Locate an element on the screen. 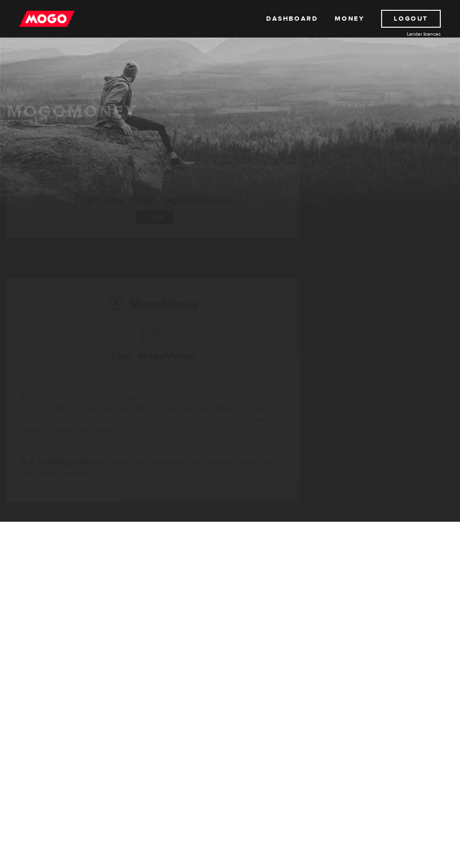 The image size is (460, 868). a: Dashboard is located at coordinates (292, 19).